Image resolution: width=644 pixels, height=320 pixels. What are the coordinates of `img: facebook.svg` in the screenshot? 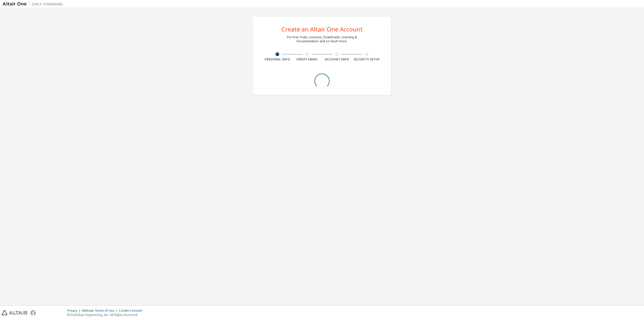 It's located at (33, 312).